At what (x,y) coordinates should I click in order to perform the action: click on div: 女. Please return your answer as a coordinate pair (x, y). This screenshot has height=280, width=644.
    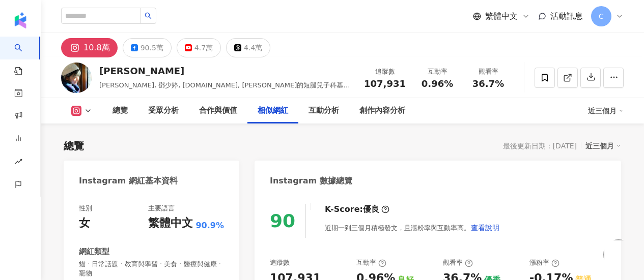
    Looking at the image, I should click on (85, 223).